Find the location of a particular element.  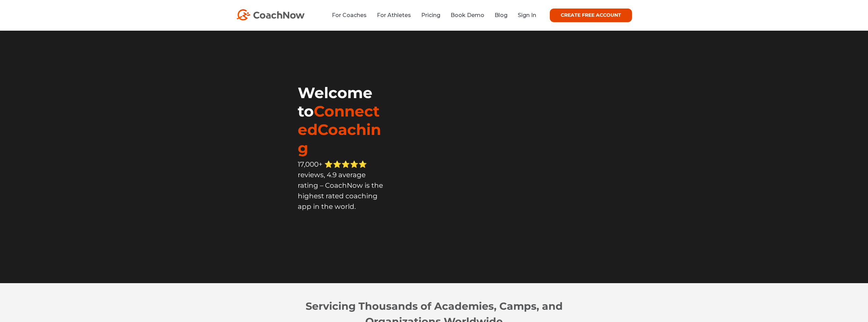

a: For Athletes is located at coordinates (394, 15).